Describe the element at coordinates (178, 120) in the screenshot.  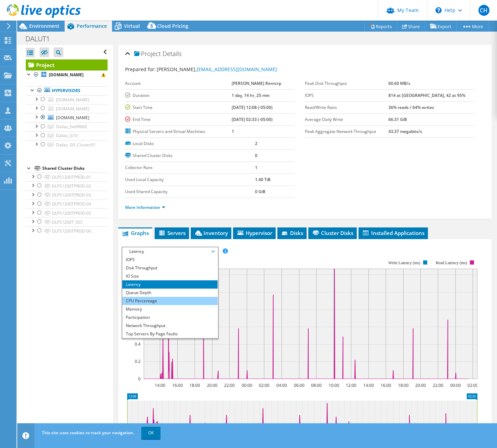
I see `label: End Time` at that location.